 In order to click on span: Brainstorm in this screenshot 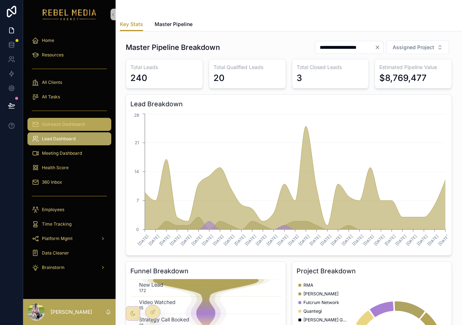, I will do `click(53, 267)`.